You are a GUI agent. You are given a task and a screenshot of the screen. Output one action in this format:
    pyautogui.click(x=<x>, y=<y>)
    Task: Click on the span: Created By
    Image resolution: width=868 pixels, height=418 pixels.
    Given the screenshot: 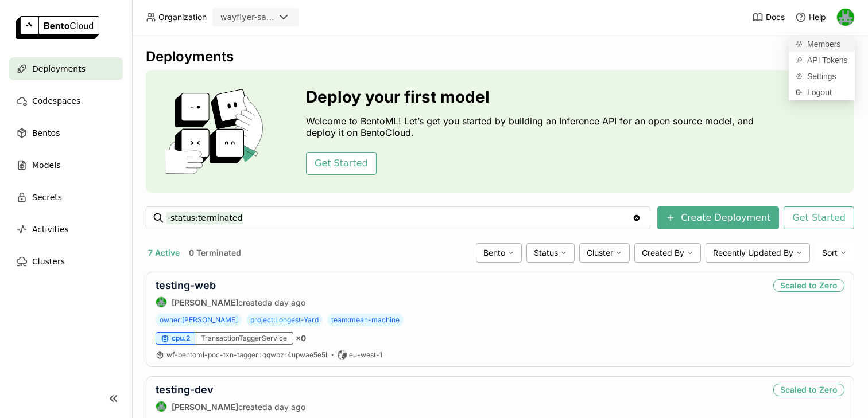 What is the action you would take?
    pyautogui.click(x=663, y=253)
    